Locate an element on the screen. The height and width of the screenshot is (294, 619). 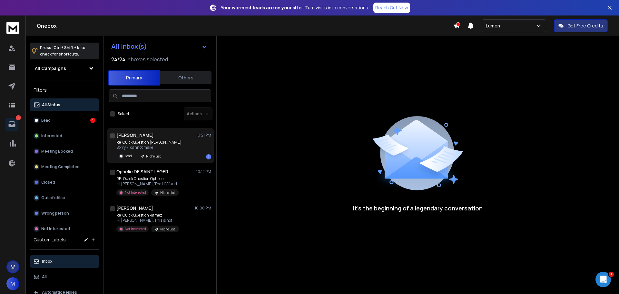
p: RE: Quick Question Ophélie is located at coordinates (148, 179).